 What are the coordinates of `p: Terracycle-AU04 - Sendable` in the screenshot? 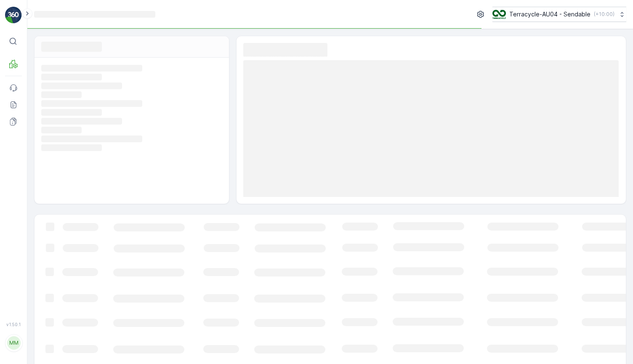 It's located at (550, 14).